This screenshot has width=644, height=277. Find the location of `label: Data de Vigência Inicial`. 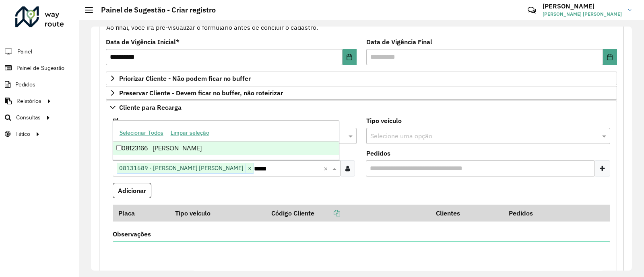

label: Data de Vigência Inicial is located at coordinates (142, 42).